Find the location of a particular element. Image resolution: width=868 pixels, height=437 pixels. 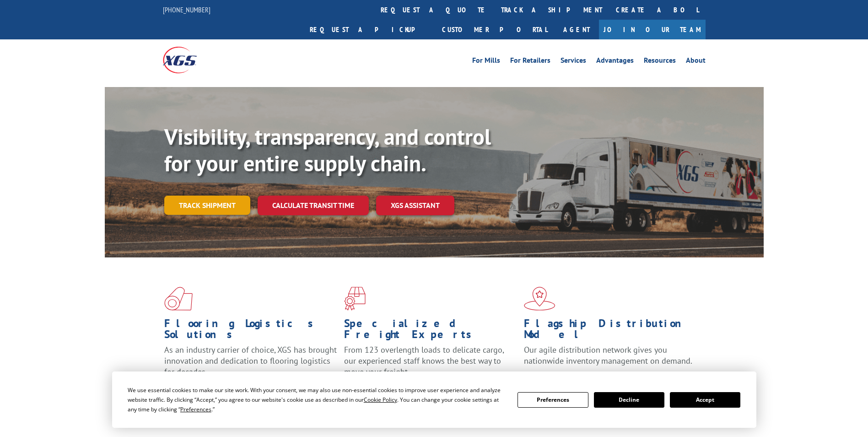

p: From 123 overlength loads to delicate cargo, our experienced staff knows the best way to move you... is located at coordinates (431, 364).